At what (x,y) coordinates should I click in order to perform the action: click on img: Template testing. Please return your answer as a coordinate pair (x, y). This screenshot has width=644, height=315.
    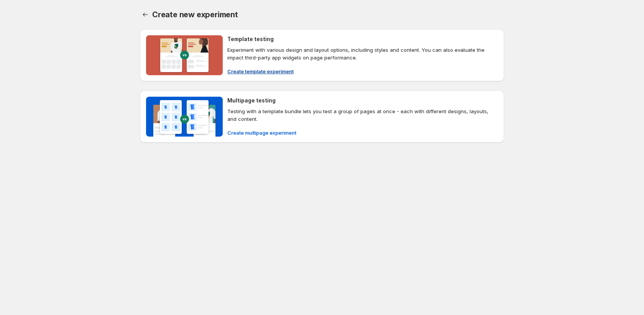
    Looking at the image, I should click on (184, 55).